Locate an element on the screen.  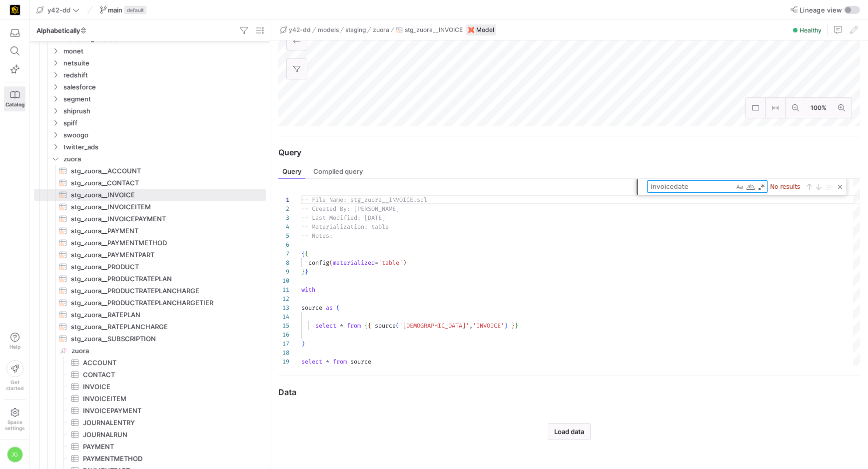
a: https://storage.googleapis.com/y42-prod-data-exchange/images/uAsz27BndGEK0hZWDFeOjoxA7jCwgK9jE472... is located at coordinates (14, 10).